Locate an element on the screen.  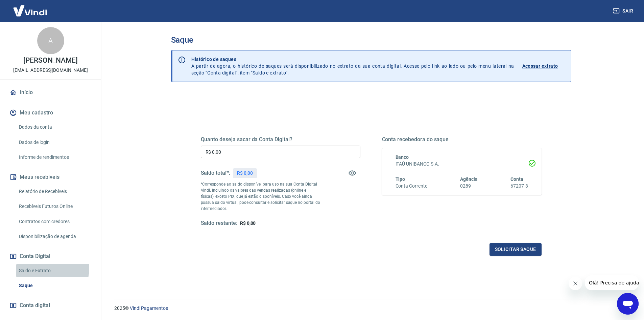
h5: Saldo restante: is located at coordinates (219, 223).